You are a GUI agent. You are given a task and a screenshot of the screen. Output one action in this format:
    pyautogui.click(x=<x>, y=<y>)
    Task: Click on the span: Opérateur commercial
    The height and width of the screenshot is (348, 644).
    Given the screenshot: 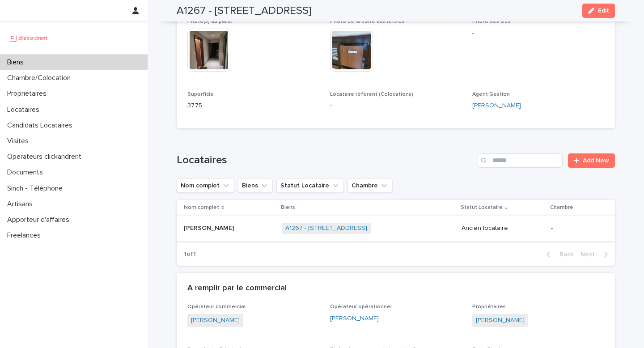 What is the action you would take?
    pyautogui.click(x=217, y=307)
    